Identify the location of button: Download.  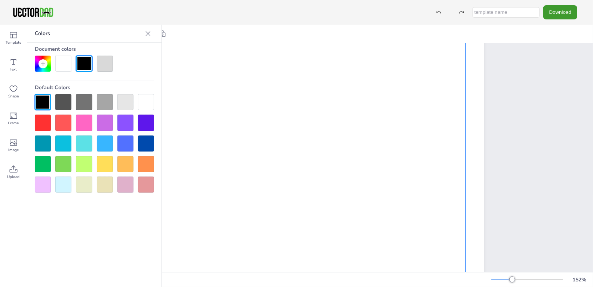
(560, 12).